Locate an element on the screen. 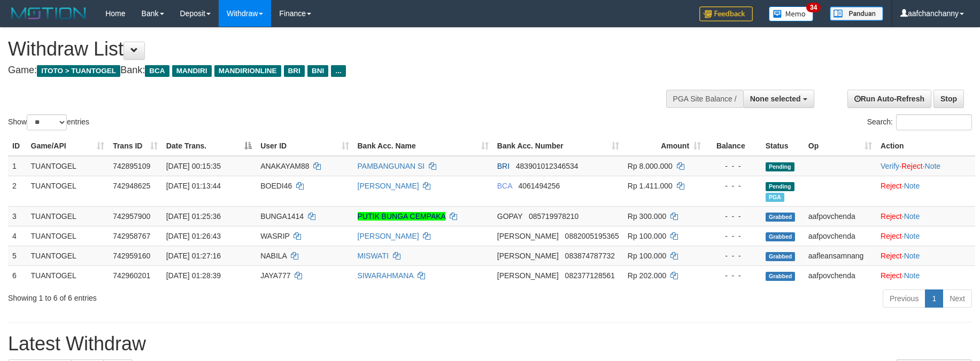 The width and height of the screenshot is (980, 361). td: 3 is located at coordinates (17, 215).